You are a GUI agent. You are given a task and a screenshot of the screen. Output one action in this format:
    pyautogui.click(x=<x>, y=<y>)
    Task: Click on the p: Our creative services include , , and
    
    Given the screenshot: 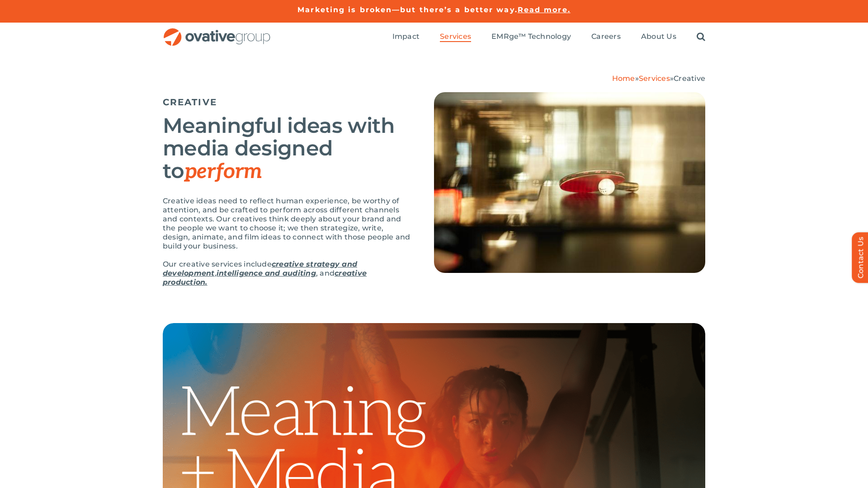 What is the action you would take?
    pyautogui.click(x=287, y=273)
    